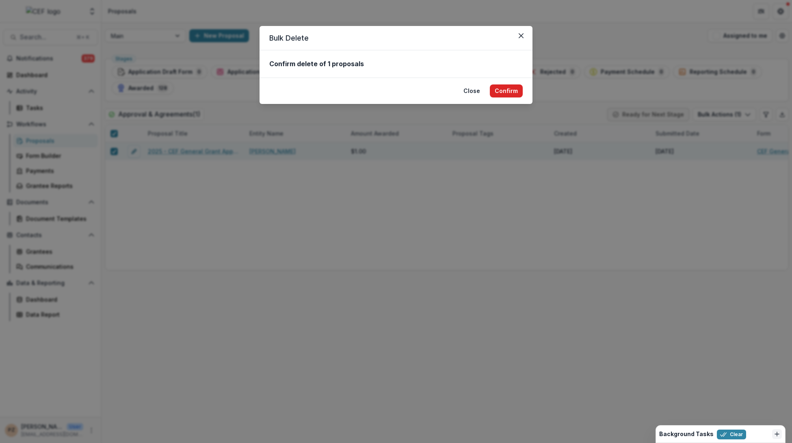  What do you see at coordinates (396, 38) in the screenshot?
I see `header: Bulk Delete` at bounding box center [396, 38].